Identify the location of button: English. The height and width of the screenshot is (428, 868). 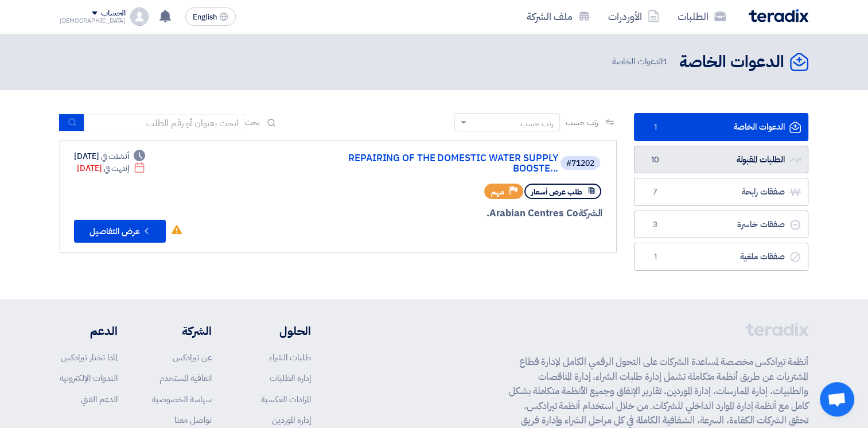
(210, 17).